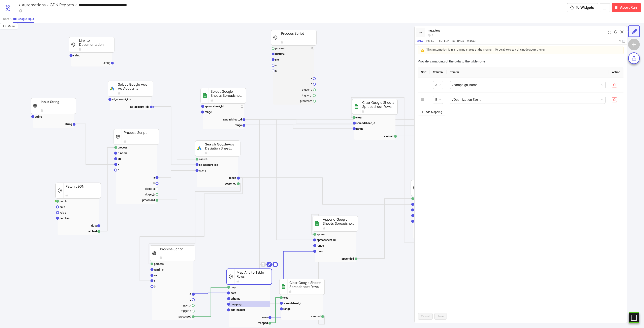  I want to click on text: append, so click(321, 234).